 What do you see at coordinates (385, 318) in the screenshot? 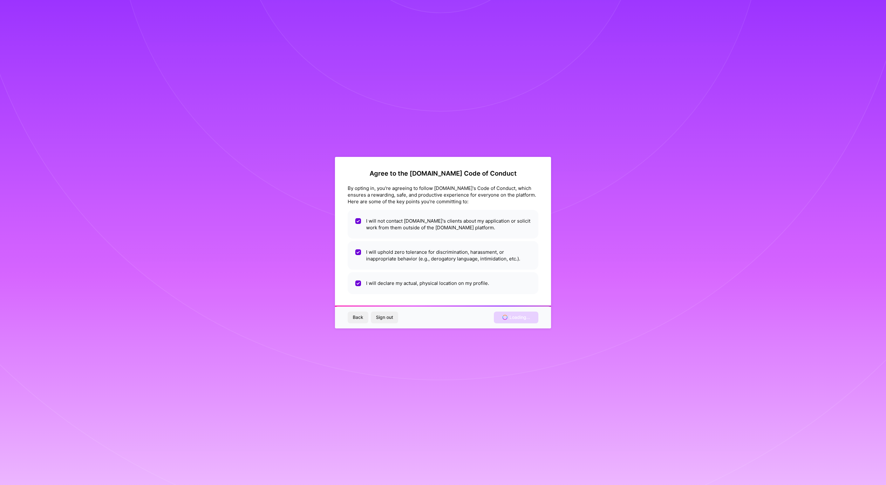
I see `button: Sign out` at bounding box center [385, 318].